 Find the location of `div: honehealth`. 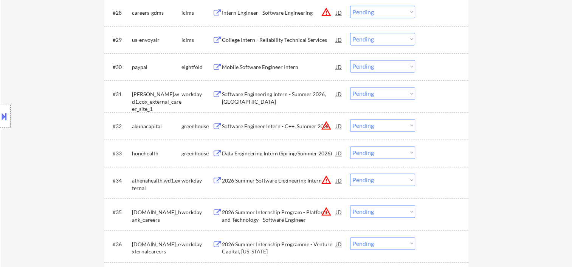

div: honehealth is located at coordinates (156, 154).